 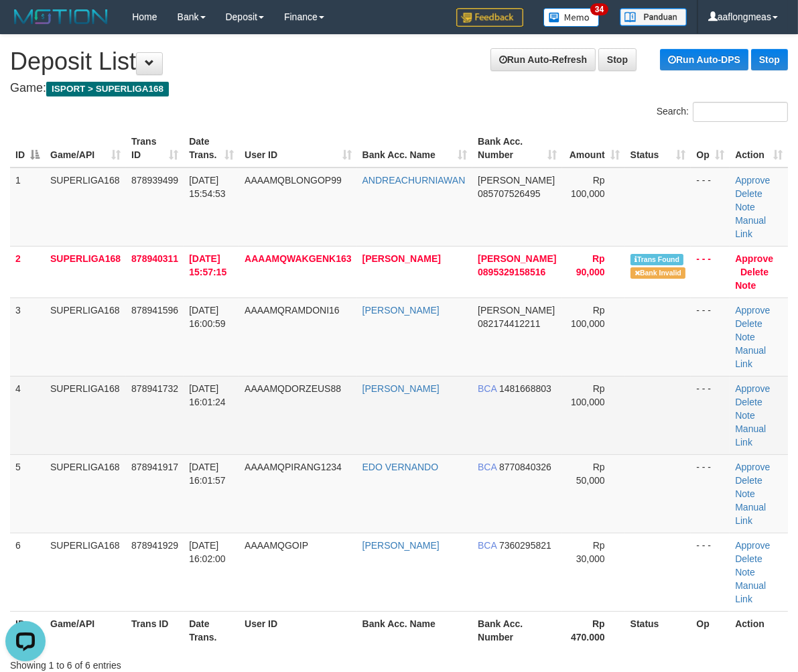 What do you see at coordinates (590, 553) in the screenshot?
I see `span: Rp 30,000` at bounding box center [590, 553].